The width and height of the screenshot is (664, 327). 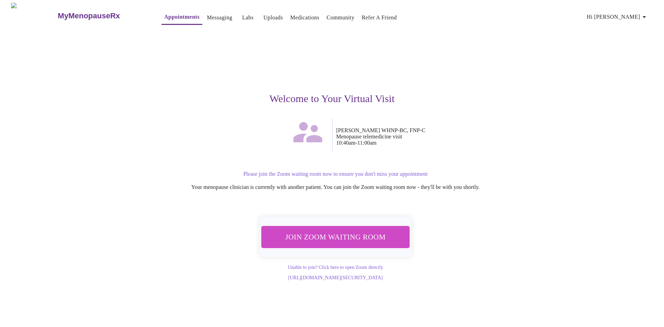 I want to click on button: Labs, so click(x=248, y=18).